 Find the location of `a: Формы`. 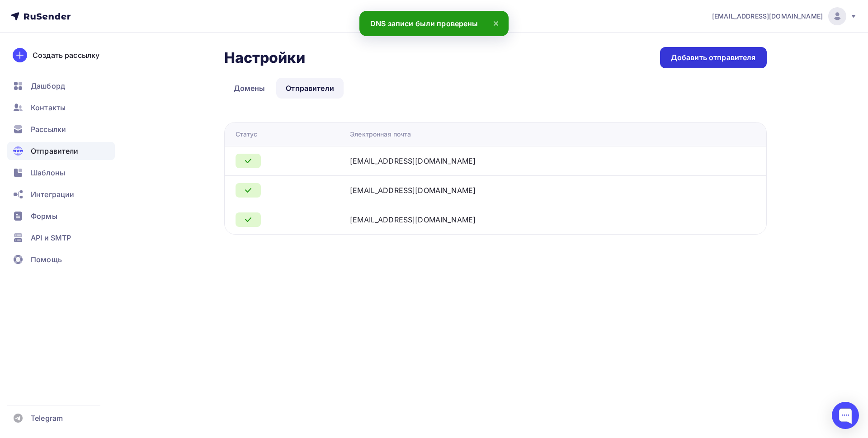

a: Формы is located at coordinates (61, 216).